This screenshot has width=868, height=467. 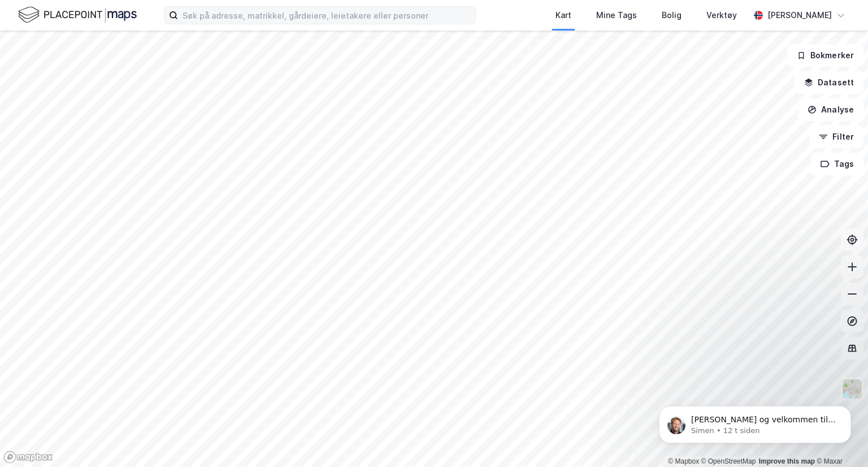 What do you see at coordinates (728, 461) in the screenshot?
I see `a: OpenStreetMap` at bounding box center [728, 461].